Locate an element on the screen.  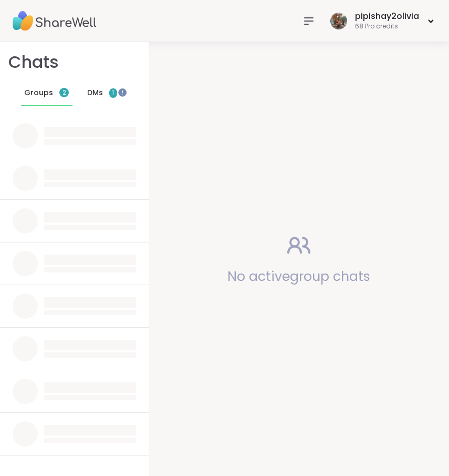
span: 1 is located at coordinates (113, 93).